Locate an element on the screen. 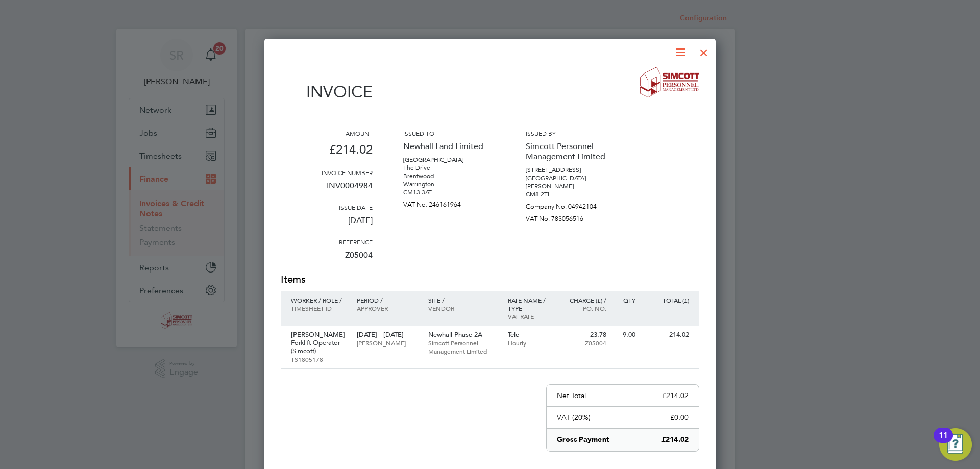 The image size is (980, 469). img: simcott-logo-remittance.png is located at coordinates (670, 83).